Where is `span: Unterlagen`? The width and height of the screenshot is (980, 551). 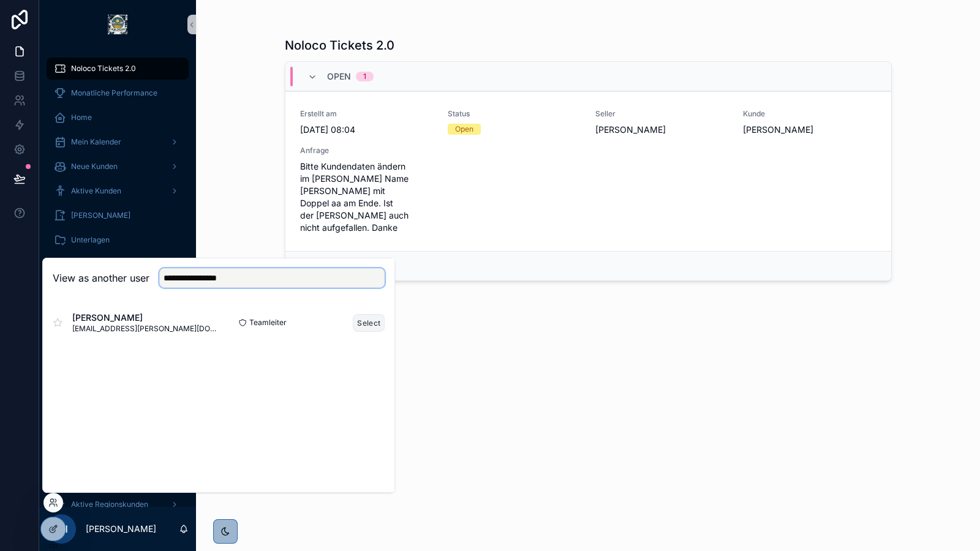 span: Unterlagen is located at coordinates (90, 240).